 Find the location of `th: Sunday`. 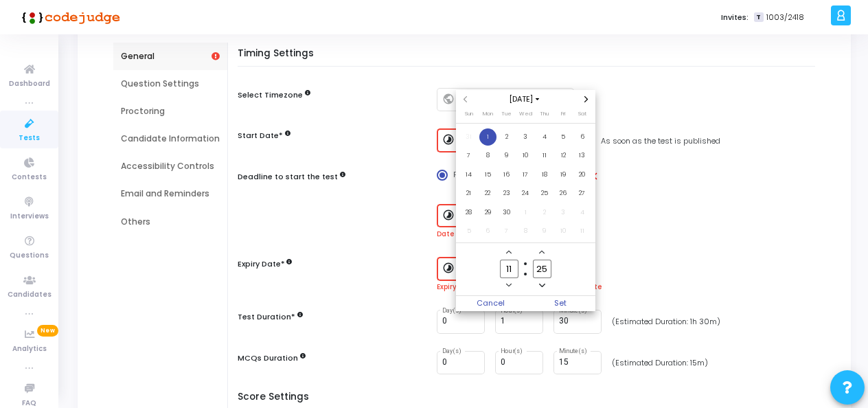

th: Sunday is located at coordinates (469, 116).